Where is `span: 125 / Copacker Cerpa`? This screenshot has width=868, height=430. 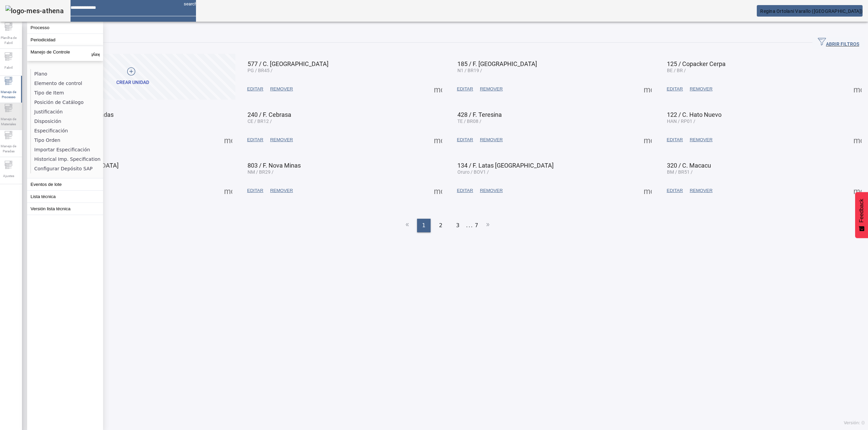 span: 125 / Copacker Cerpa is located at coordinates (696, 64).